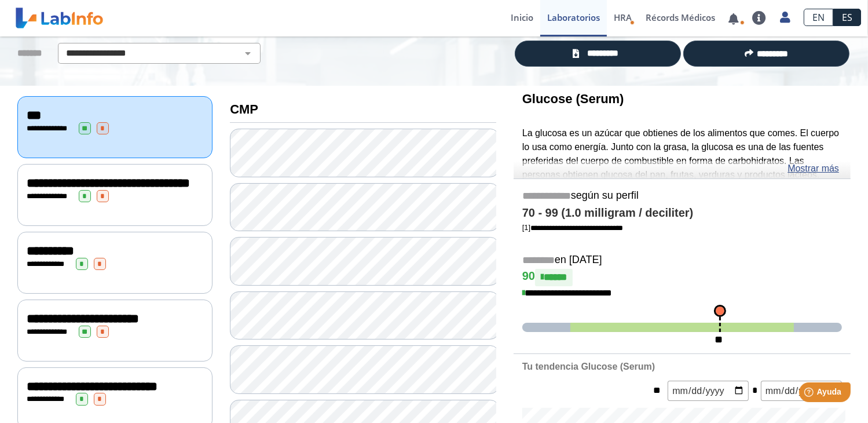  Describe the element at coordinates (682, 195) in the screenshot. I see `h5: según su perfil` at that location.